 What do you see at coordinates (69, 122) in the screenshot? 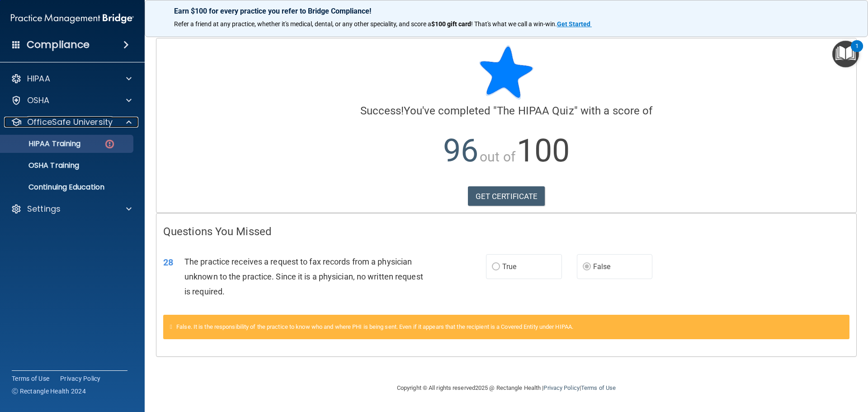
I see `p: OfficeSafe University` at bounding box center [69, 122].